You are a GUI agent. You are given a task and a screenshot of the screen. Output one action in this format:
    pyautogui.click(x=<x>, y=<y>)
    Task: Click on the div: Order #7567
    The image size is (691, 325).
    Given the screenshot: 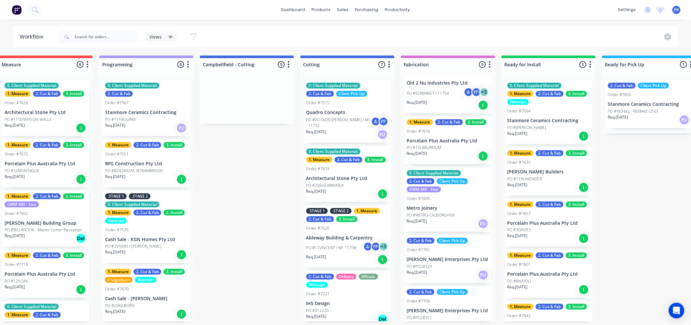 What is the action you would take?
    pyautogui.click(x=117, y=103)
    